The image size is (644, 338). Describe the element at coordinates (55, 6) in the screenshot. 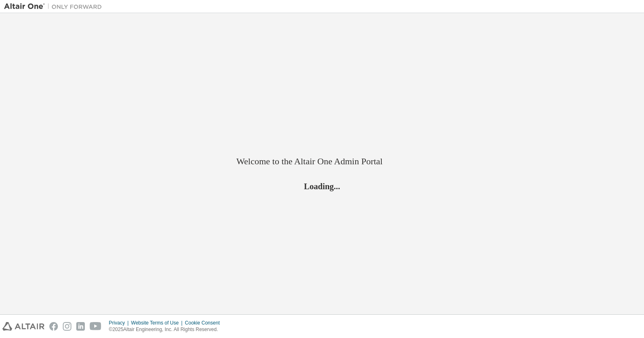

I see `img: Altair One` at that location.